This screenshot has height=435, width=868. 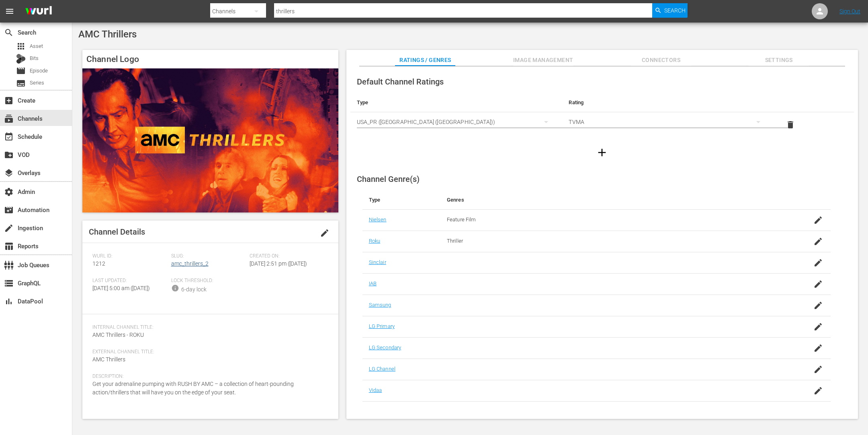 What do you see at coordinates (208, 327) in the screenshot?
I see `span: Internal Channel Title:` at bounding box center [208, 327].